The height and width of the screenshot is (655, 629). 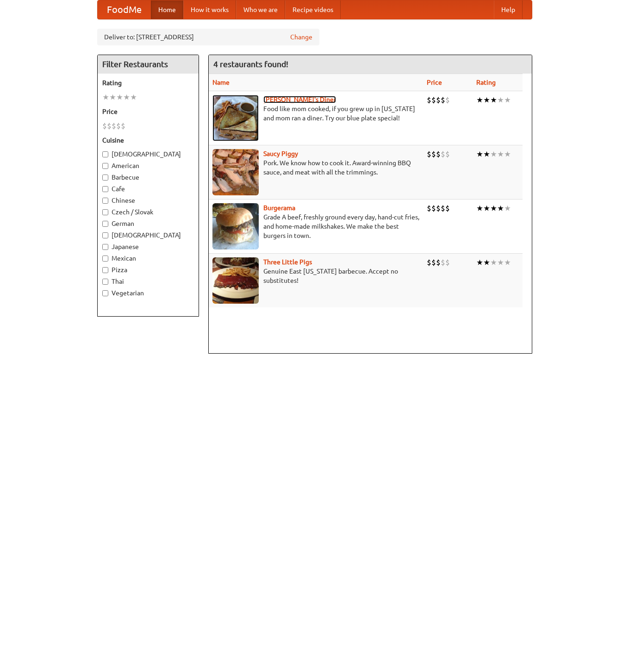 What do you see at coordinates (236, 281) in the screenshot?
I see `img: littlepigs.jpg` at bounding box center [236, 281].